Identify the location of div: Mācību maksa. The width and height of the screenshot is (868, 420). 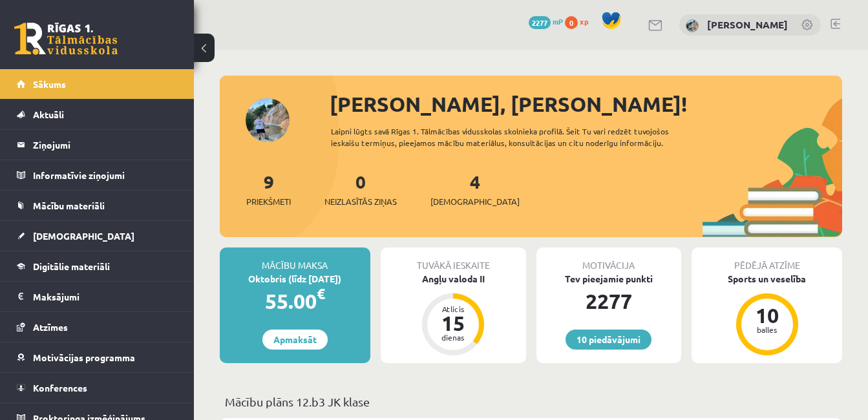
(295, 260).